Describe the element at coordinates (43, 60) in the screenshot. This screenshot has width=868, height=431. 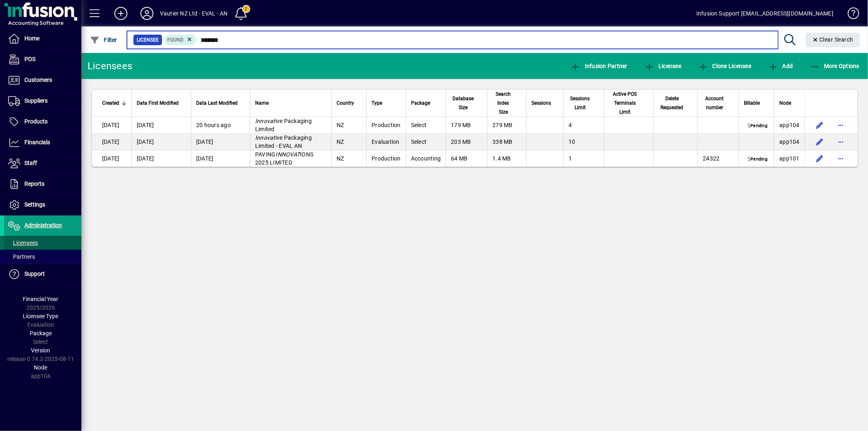
I see `a: POS` at that location.